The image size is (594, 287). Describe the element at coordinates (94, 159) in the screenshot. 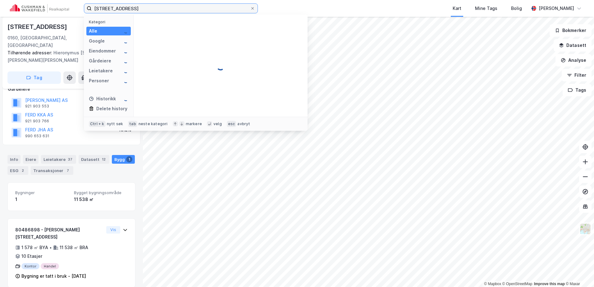

I see `div: Datasett` at that location.